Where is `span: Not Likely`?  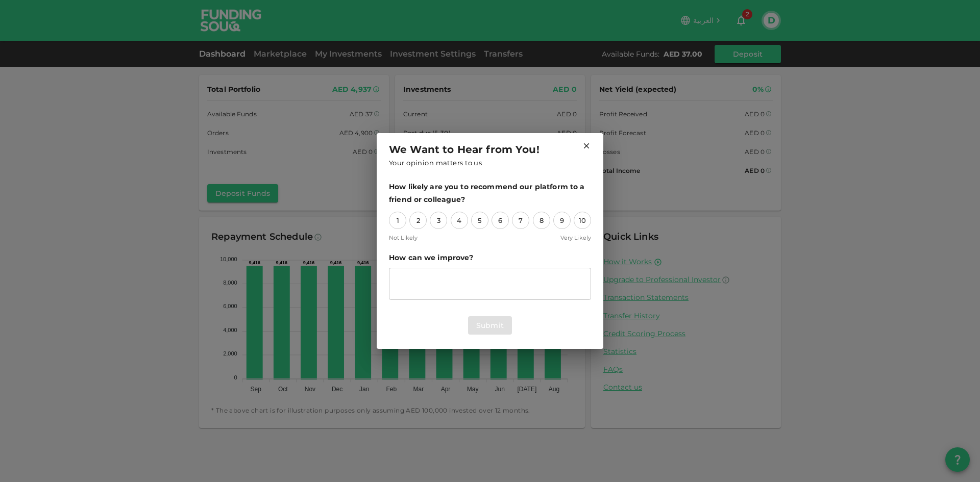 span: Not Likely is located at coordinates (403, 238).